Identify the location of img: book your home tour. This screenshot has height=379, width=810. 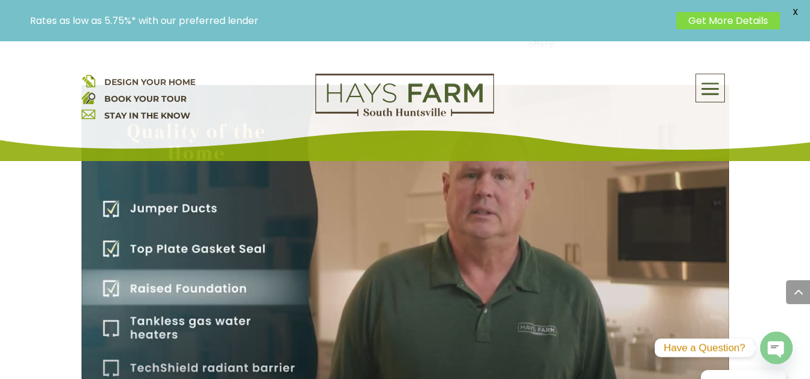
(88, 97).